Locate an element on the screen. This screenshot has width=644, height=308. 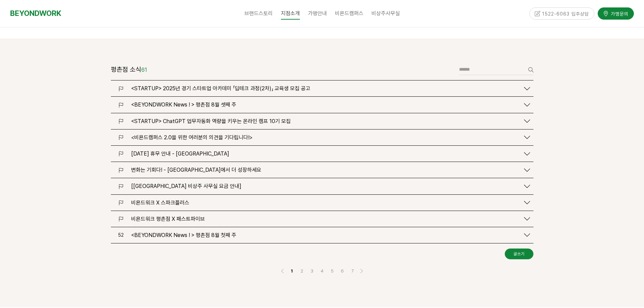
a: 7 is located at coordinates (352, 270).